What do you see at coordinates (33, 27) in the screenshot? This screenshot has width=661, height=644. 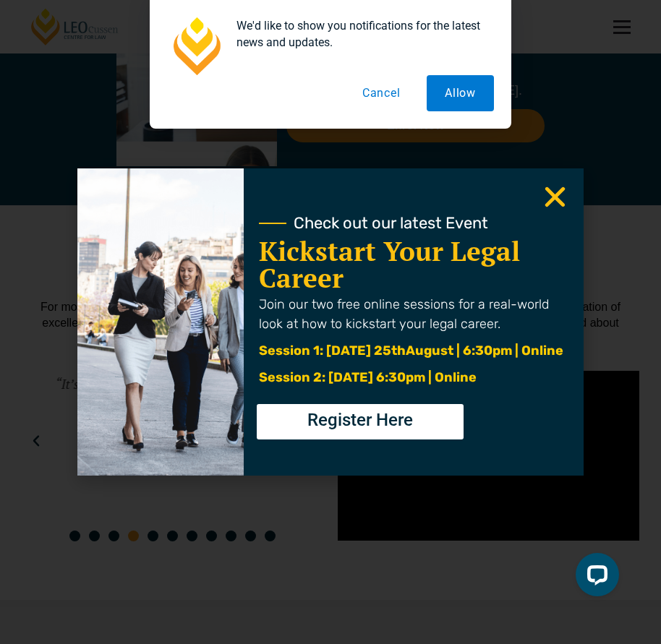 I see `button: Open LiveChat chat widget` at bounding box center [33, 27].